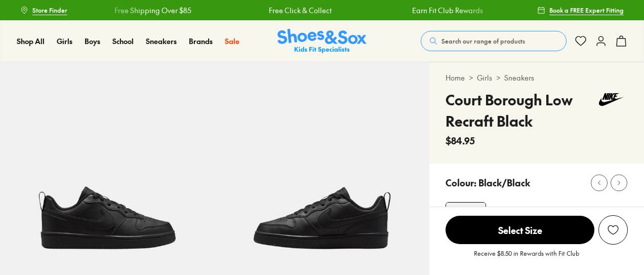 This screenshot has width=644, height=275. What do you see at coordinates (232, 41) in the screenshot?
I see `span: Sale` at bounding box center [232, 41].